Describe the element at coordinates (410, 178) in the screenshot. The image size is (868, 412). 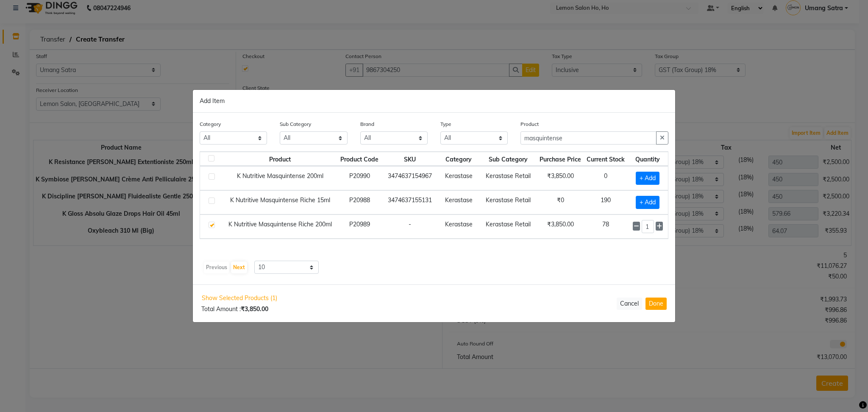
I see `td: 3474637154967` at that location.